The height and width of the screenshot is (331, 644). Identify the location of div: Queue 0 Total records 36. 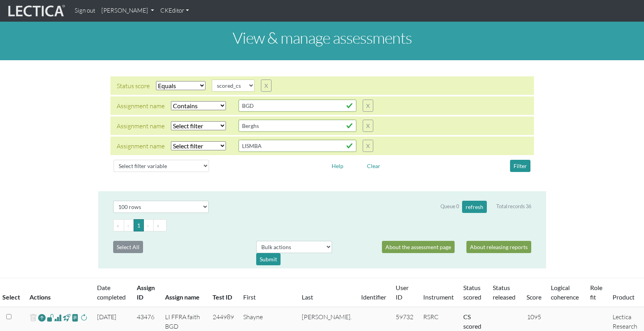
(485, 207).